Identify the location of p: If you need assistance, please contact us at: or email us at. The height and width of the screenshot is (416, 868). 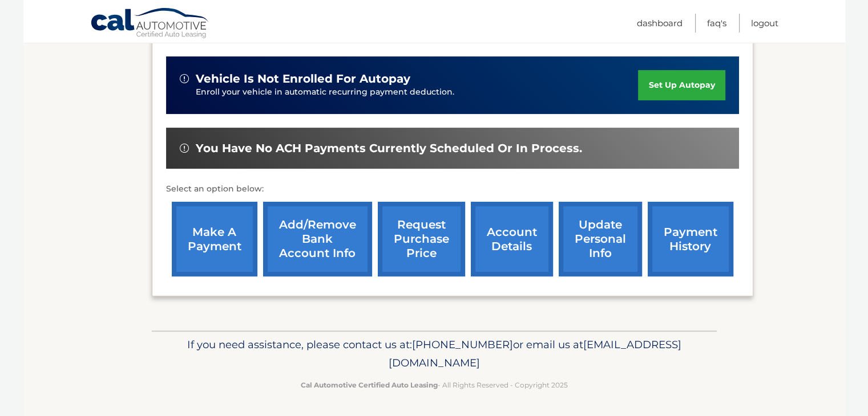
(434, 354).